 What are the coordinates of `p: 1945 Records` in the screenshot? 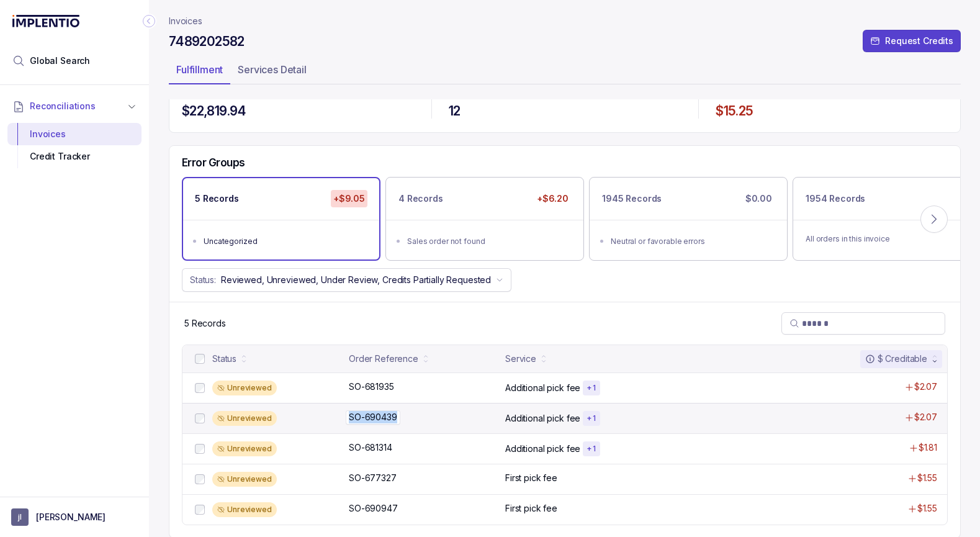 It's located at (632, 199).